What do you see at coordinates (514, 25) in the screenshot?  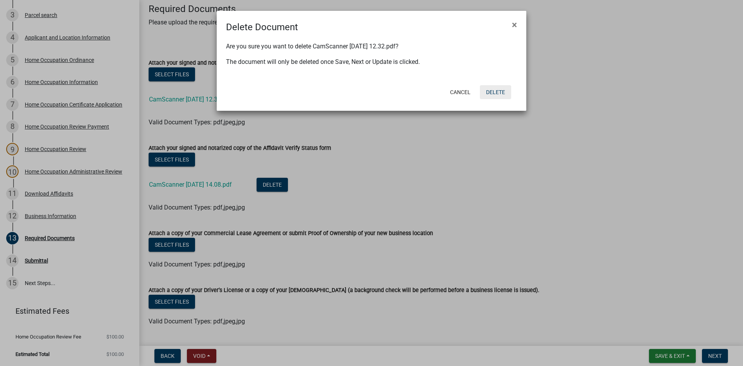 I see `button: Close` at bounding box center [514, 25].